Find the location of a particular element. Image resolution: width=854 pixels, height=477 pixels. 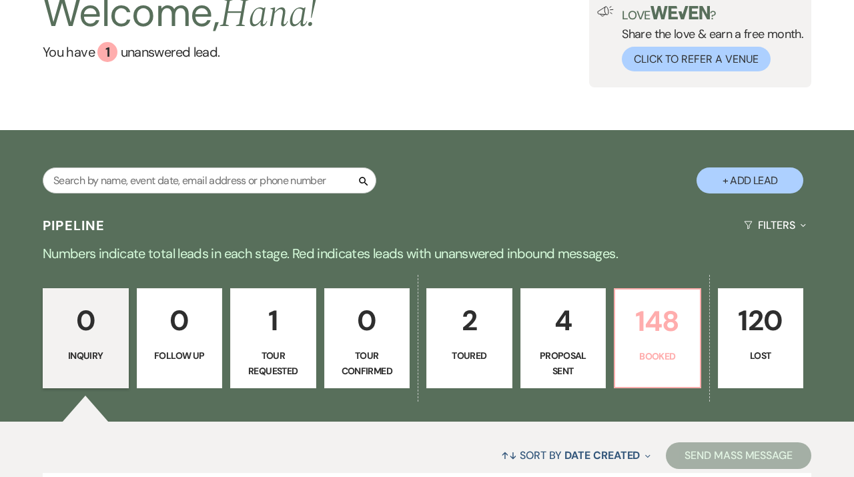

a: 4Proposal Sent is located at coordinates (563, 338).